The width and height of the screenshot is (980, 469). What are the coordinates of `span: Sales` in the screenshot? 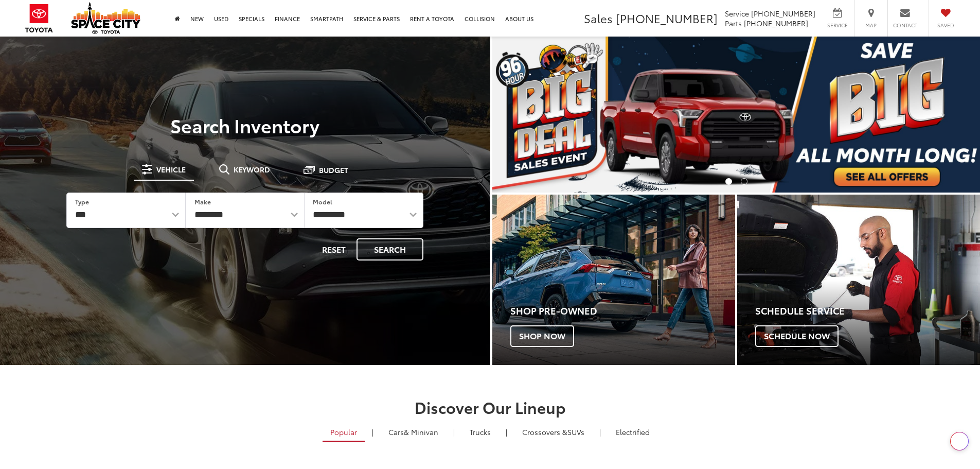 It's located at (598, 18).